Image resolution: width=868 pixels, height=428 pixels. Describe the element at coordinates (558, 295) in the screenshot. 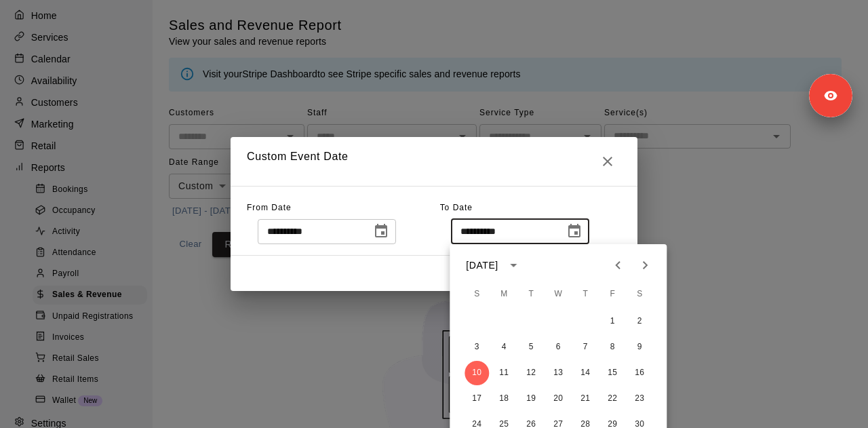

I see `span: Wednesday` at that location.